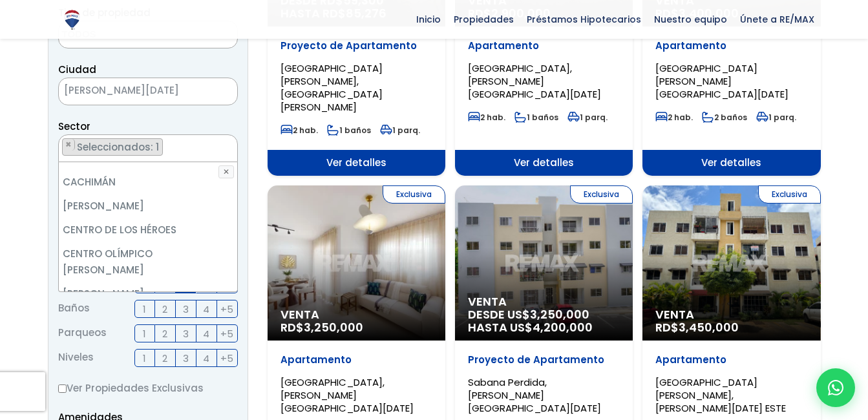  Describe the element at coordinates (544, 327) in the screenshot. I see `span: HASTA US$` at that location.